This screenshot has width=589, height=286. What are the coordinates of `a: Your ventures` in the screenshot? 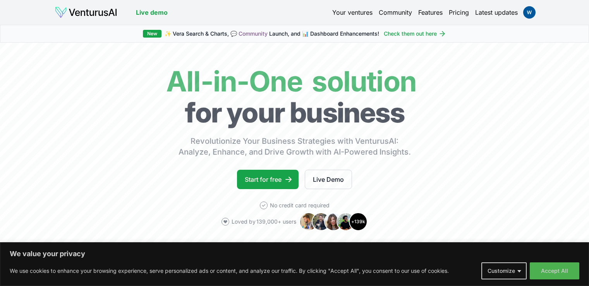 It's located at (352, 12).